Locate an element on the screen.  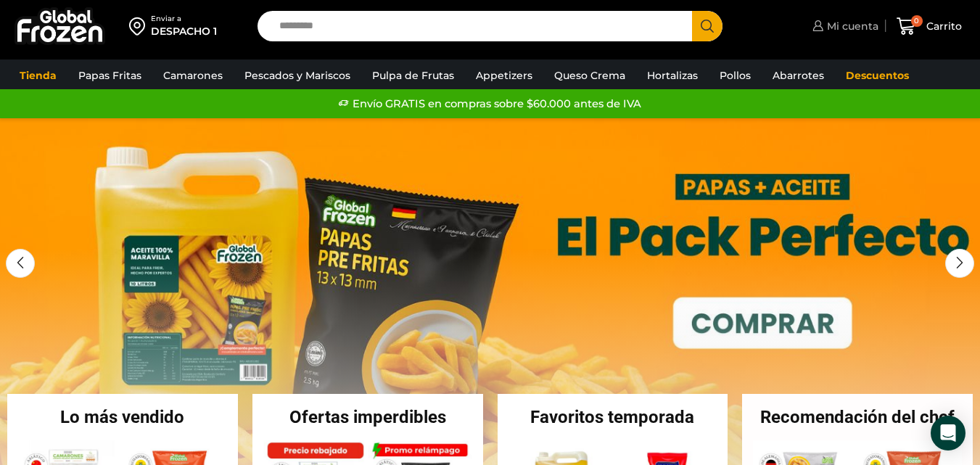
a: Pescados y Mariscos is located at coordinates (298, 75).